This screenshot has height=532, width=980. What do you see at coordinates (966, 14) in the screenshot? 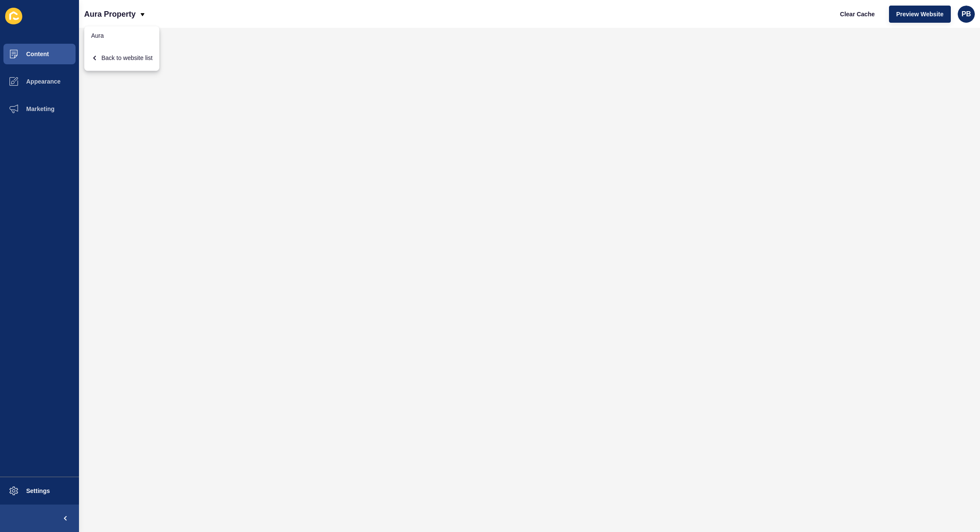
I see `span: PB` at bounding box center [966, 14].